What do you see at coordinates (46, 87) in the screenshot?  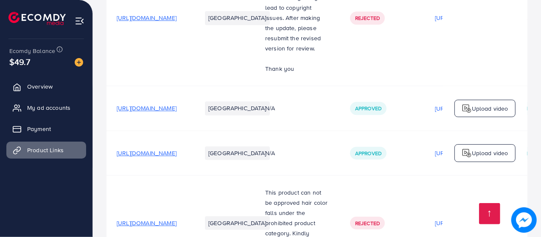 I see `a: Overview` at bounding box center [46, 87].